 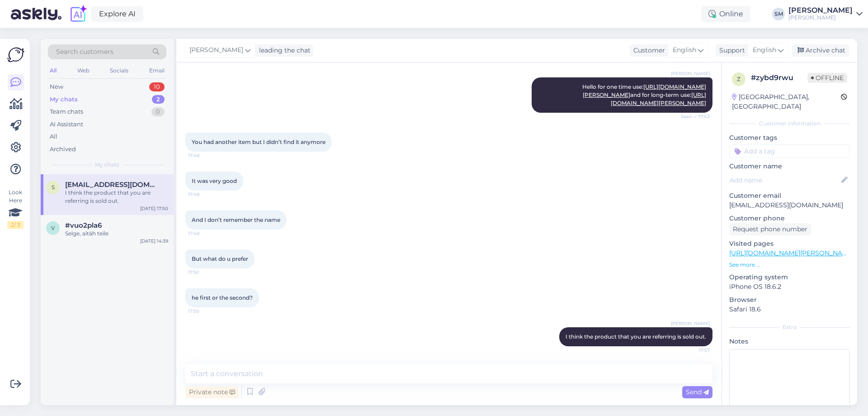 What do you see at coordinates (730, 50) in the screenshot?
I see `div: Support` at bounding box center [730, 50].